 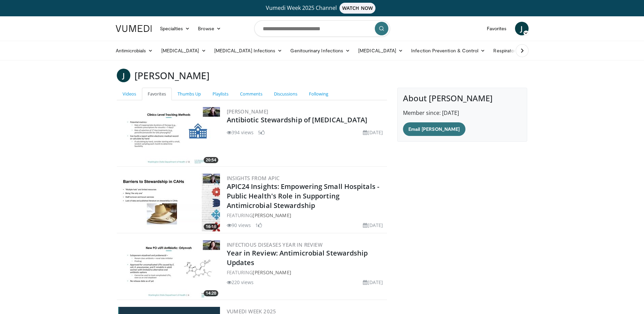 I want to click on span: WATCH NOW, so click(x=357, y=8).